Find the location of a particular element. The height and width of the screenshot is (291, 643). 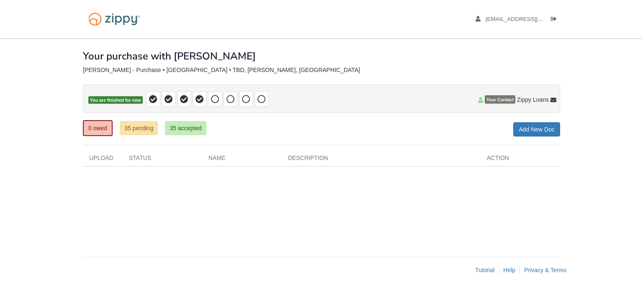

a: Privacy & Terms is located at coordinates (545, 270).